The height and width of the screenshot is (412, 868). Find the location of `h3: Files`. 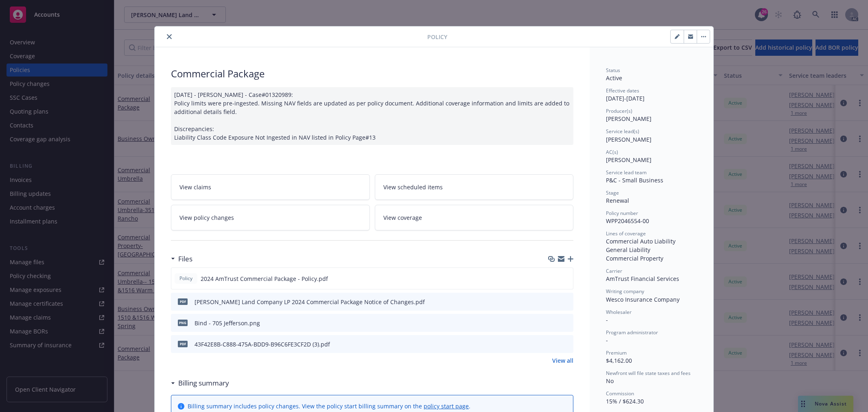

h3: Files is located at coordinates (185, 259).